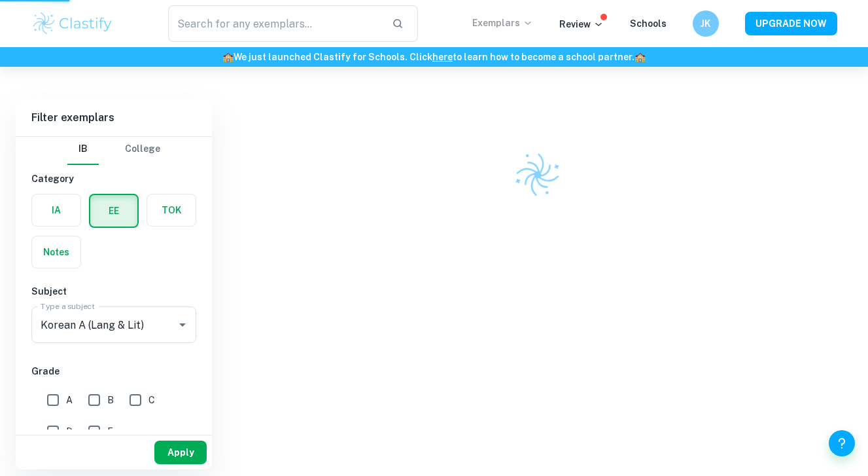 The image size is (868, 476). Describe the element at coordinates (114, 149) in the screenshot. I see `div: Filter type choice` at that location.